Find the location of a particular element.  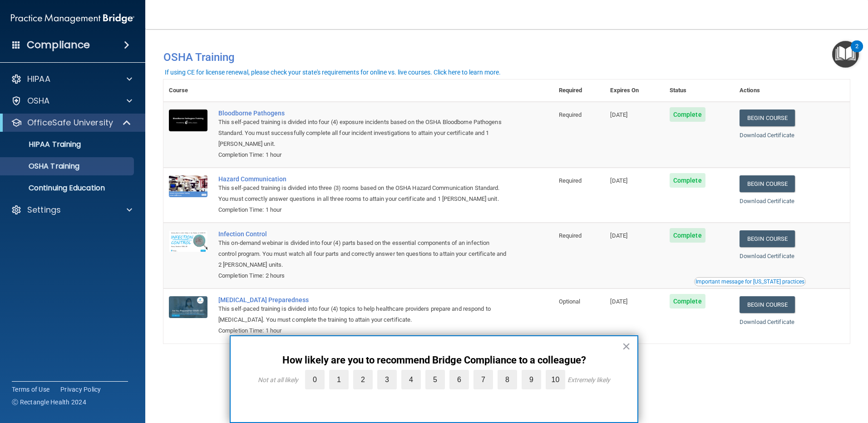

label: 0 is located at coordinates (314, 380).